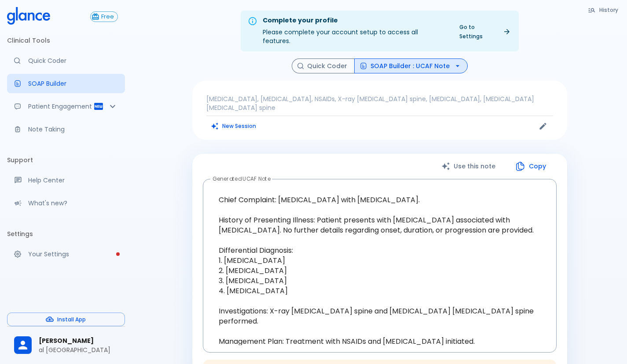 The height and width of the screenshot is (364, 627). What do you see at coordinates (66, 106) in the screenshot?
I see `div: Patient Reports & Referrals` at bounding box center [66, 106].